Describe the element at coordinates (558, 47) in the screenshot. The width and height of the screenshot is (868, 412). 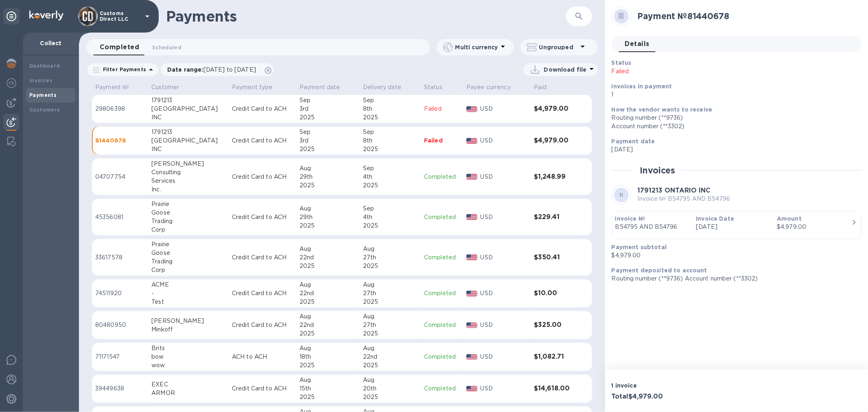
I see `p: Ungrouped` at that location.